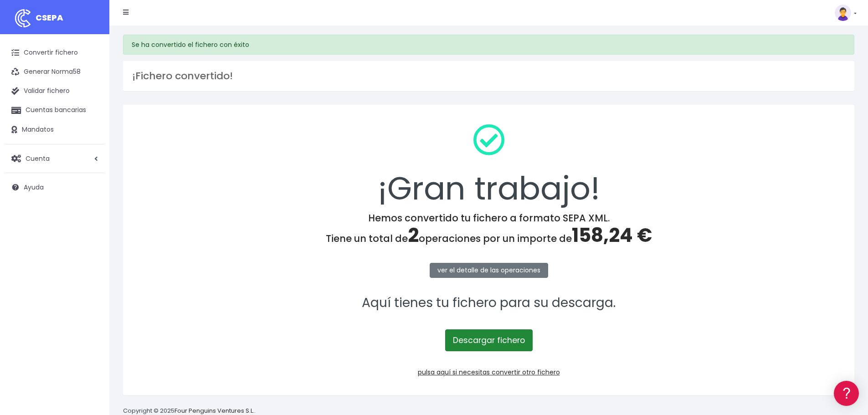 The height and width of the screenshot is (415, 868). What do you see at coordinates (489, 45) in the screenshot?
I see `div: Se ha convertido el fichero con éxito` at bounding box center [489, 45].